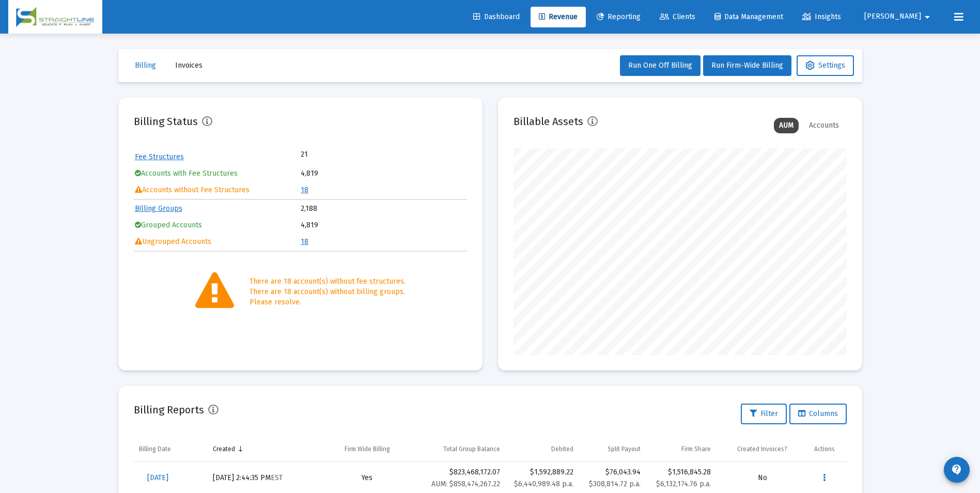 Image resolution: width=980 pixels, height=493 pixels. I want to click on div: Yes, so click(367, 478).